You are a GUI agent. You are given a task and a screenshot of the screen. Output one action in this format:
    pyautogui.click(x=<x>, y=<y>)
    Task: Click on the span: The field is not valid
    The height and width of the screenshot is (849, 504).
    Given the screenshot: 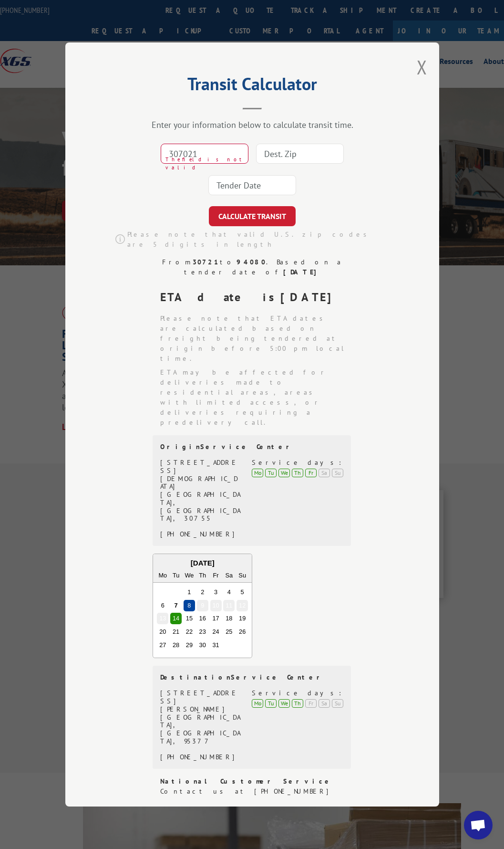 What is the action you would take?
    pyautogui.click(x=207, y=163)
    